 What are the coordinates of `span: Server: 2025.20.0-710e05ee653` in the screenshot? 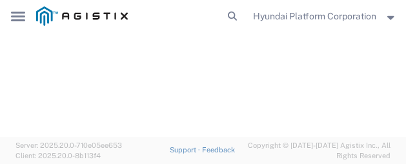 It's located at (68, 145).